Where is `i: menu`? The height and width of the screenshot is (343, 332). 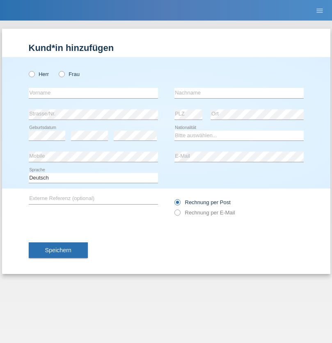
i: menu is located at coordinates (320, 11).